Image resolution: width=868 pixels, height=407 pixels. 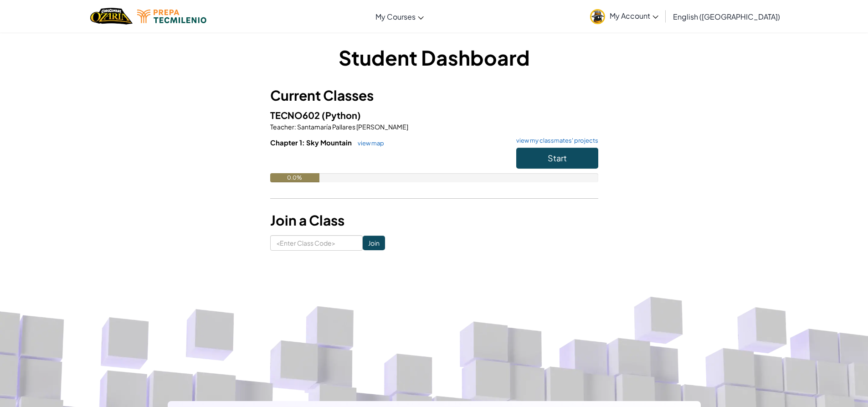 I want to click on img: Home, so click(x=111, y=16).